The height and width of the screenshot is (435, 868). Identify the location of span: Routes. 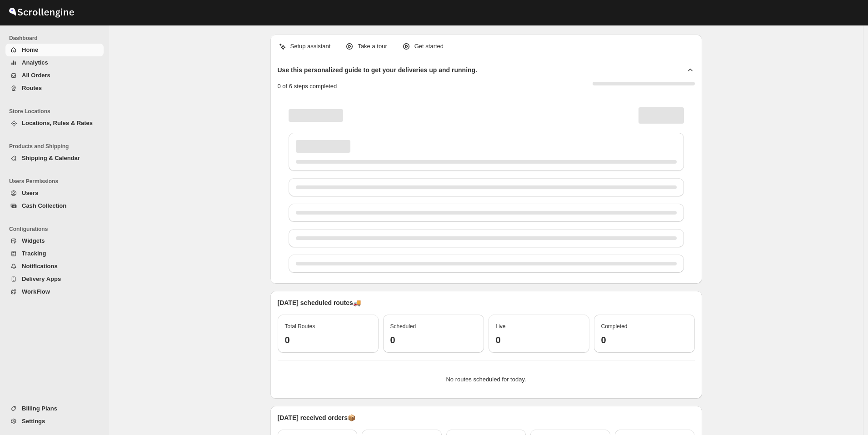
(32, 88).